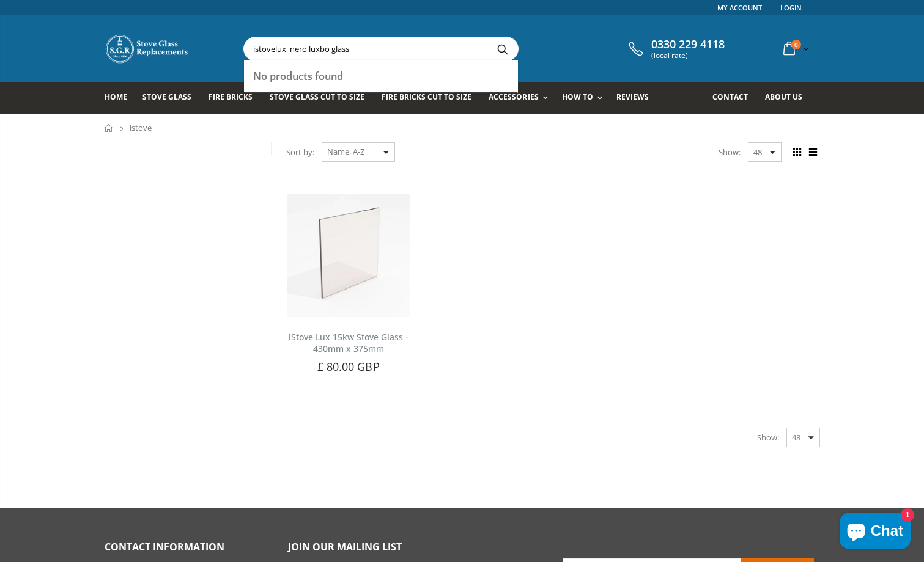 This screenshot has height=562, width=924. What do you see at coordinates (165, 547) in the screenshot?
I see `span: Contact Information` at bounding box center [165, 547].